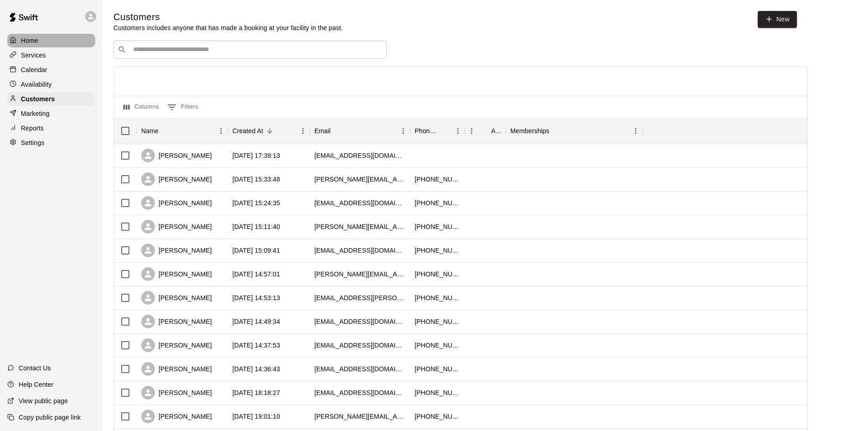  I want to click on div: +13072779244, so click(437, 274).